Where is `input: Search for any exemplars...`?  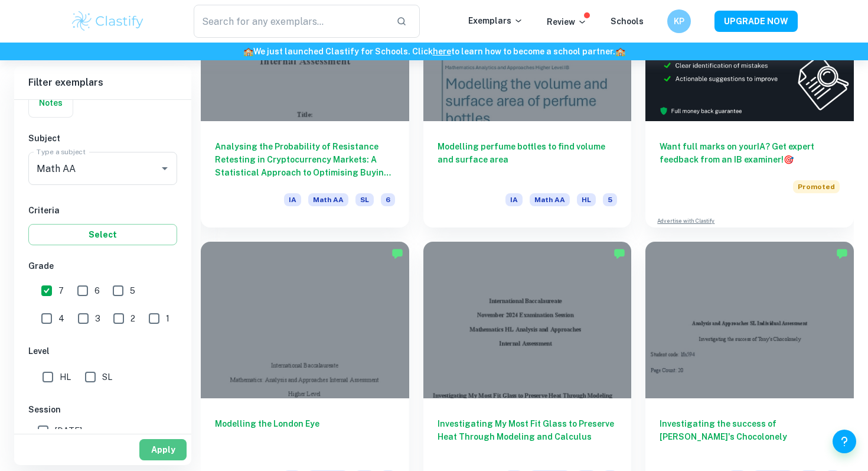
input: Search for any exemplars... is located at coordinates (290, 21).